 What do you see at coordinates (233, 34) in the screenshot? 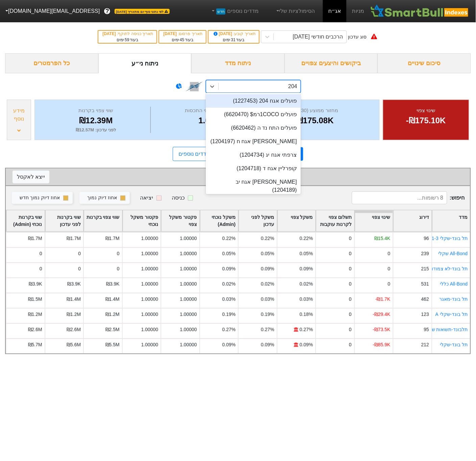
I see `div: תאריך קובע :` at bounding box center [233, 34].